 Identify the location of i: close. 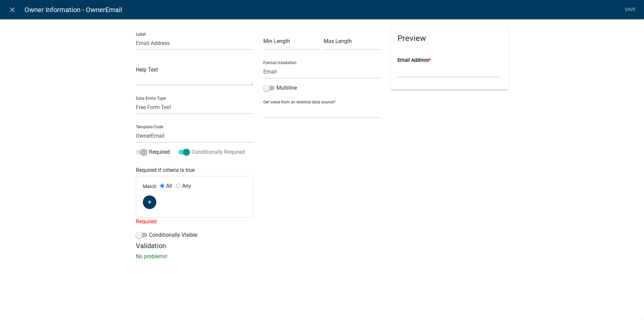
(12, 10).